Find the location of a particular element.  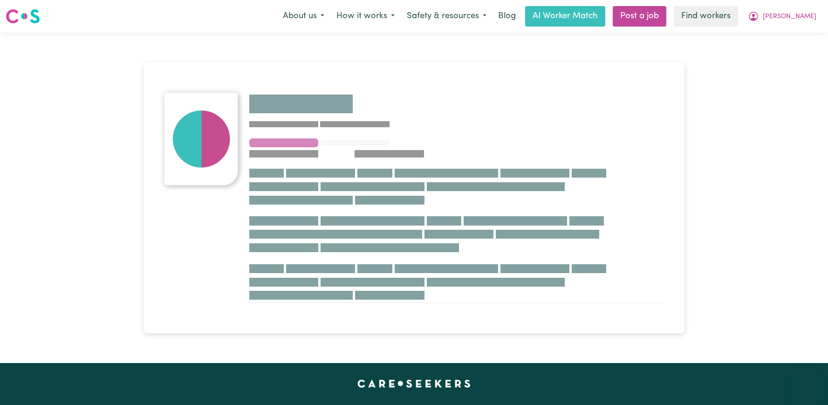

a: AI Worker Match is located at coordinates (565, 16).